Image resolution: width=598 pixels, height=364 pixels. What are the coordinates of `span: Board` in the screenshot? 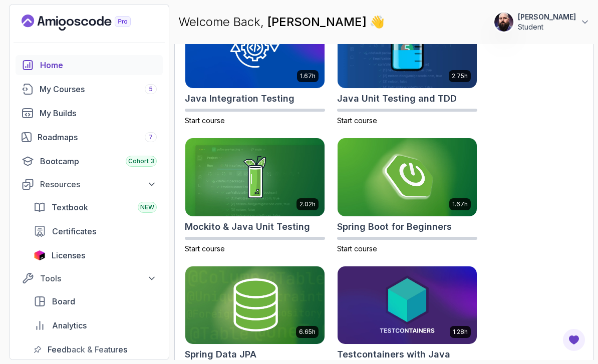 It's located at (63, 302).